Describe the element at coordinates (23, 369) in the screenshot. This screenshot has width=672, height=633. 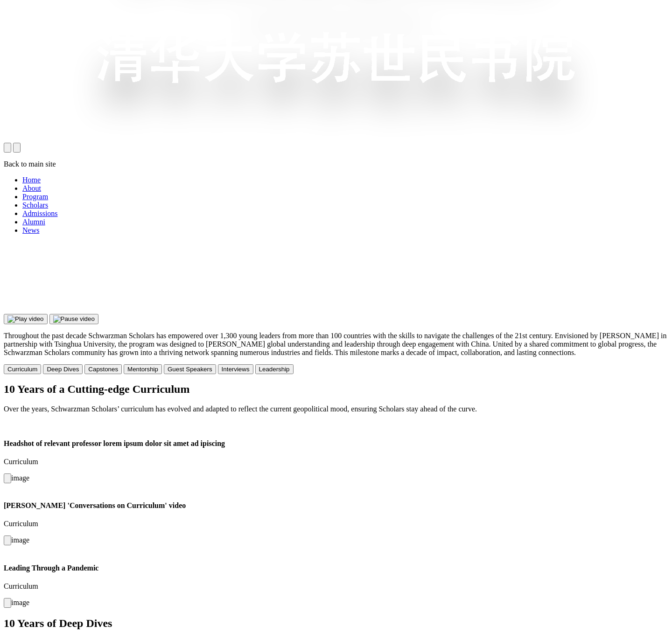
I see `button: Curriculum` at that location.